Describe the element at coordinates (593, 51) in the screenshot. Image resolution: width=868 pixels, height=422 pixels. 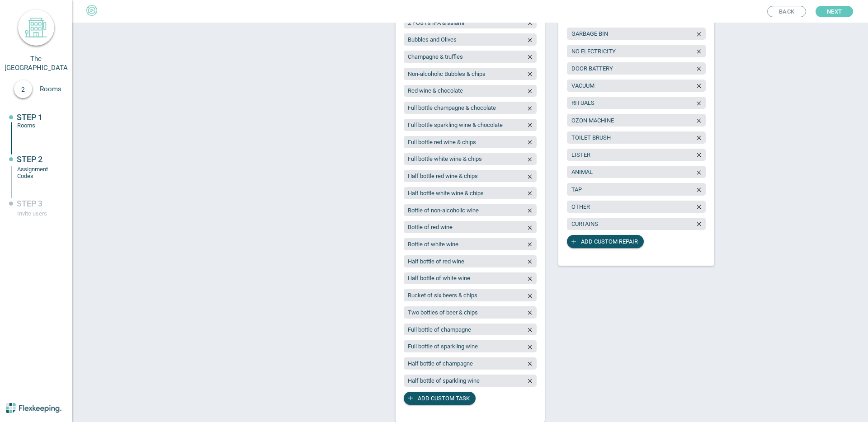
I see `span: NO ELECTRICITY` at that location.